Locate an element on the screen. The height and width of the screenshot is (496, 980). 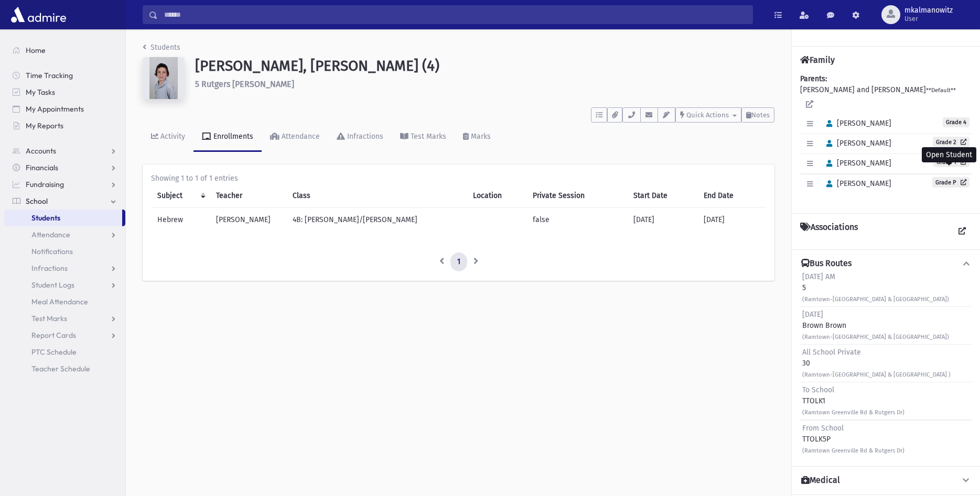
a: Enrollments is located at coordinates (228, 137).